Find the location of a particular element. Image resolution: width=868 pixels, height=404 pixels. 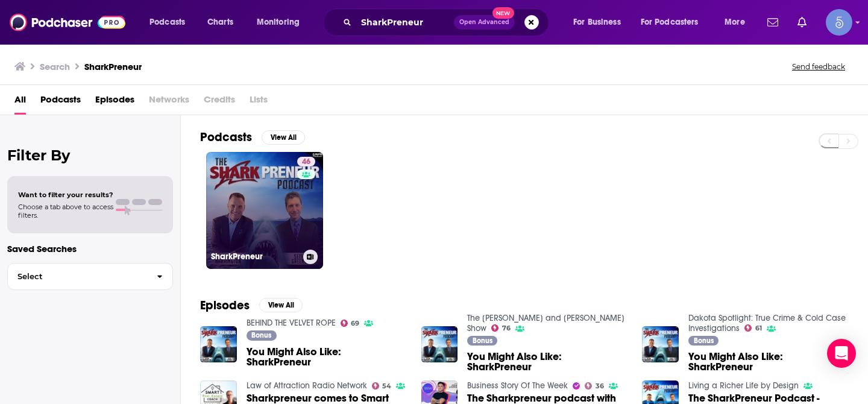

h2: Filter By is located at coordinates (89, 155).